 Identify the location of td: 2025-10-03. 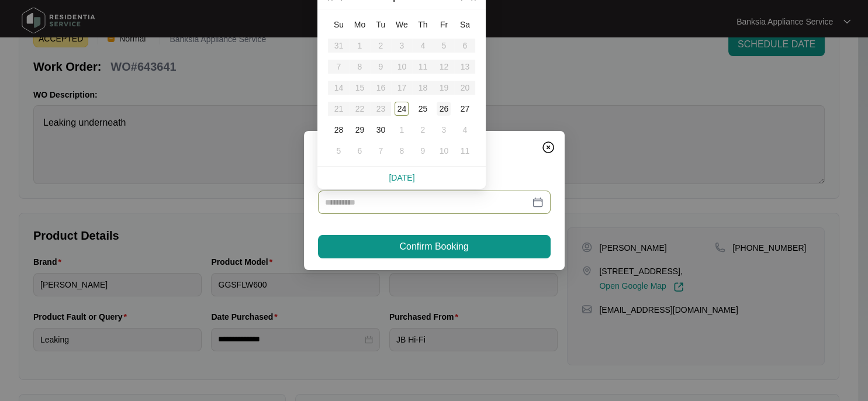
(443, 130).